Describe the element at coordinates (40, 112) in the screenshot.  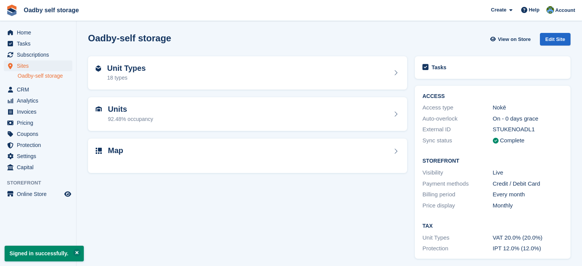
I see `span: Invoices` at that location.